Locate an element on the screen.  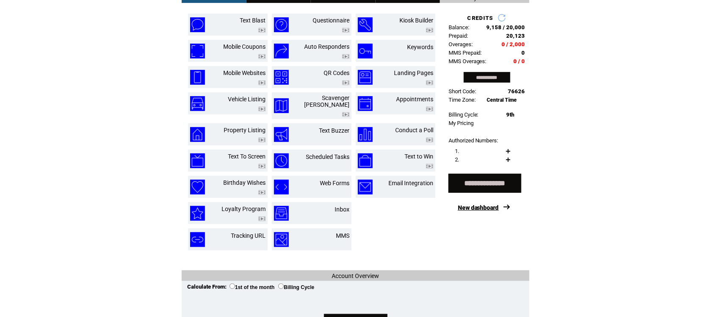
span: 2. is located at coordinates (457, 159).